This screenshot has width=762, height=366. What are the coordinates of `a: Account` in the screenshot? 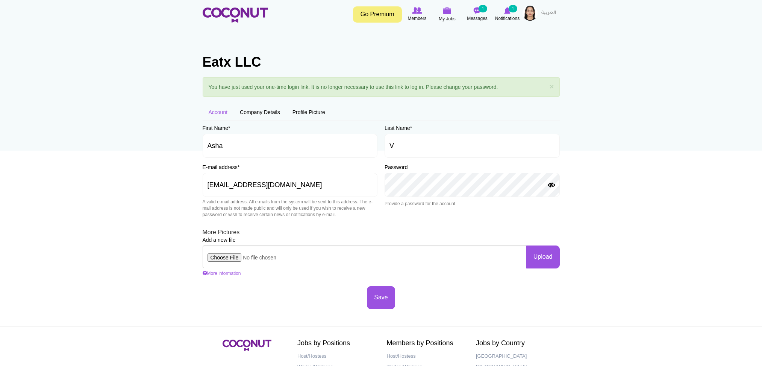 It's located at (218, 112).